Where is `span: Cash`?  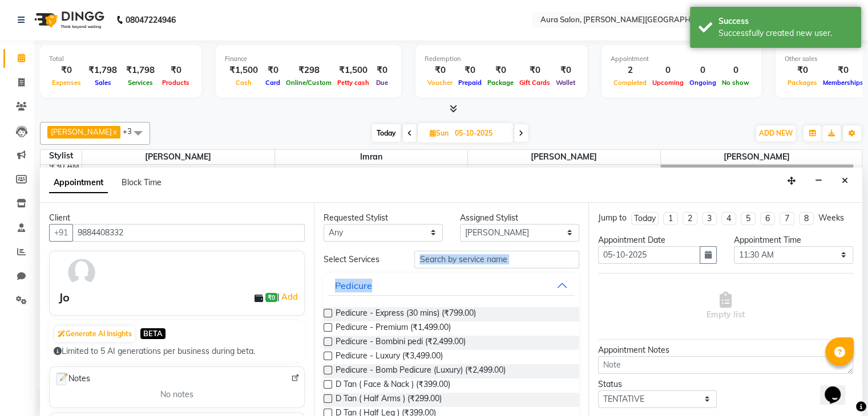 span: Cash is located at coordinates (244, 83).